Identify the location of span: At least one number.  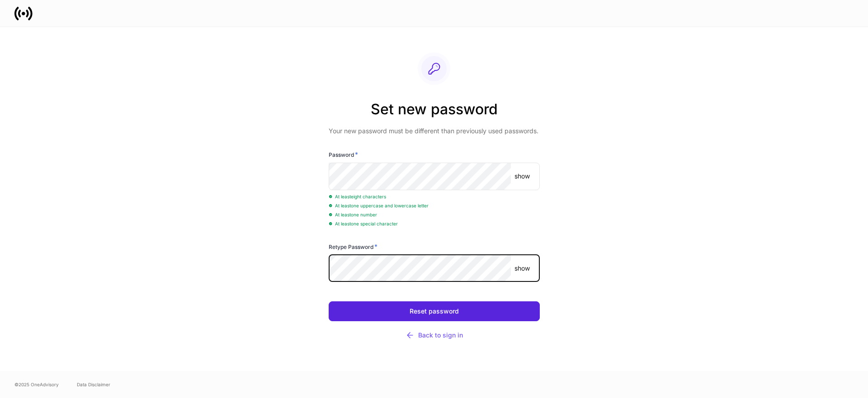
(353, 214).